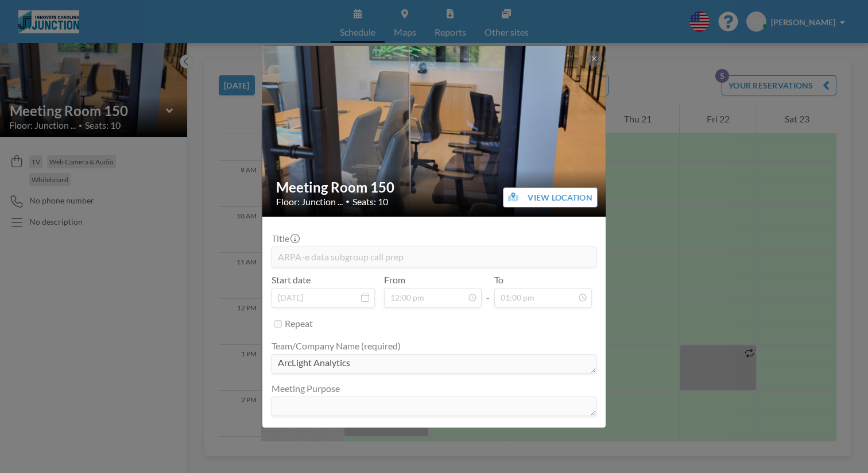  I want to click on span: Floor: Junction ..., so click(310, 201).